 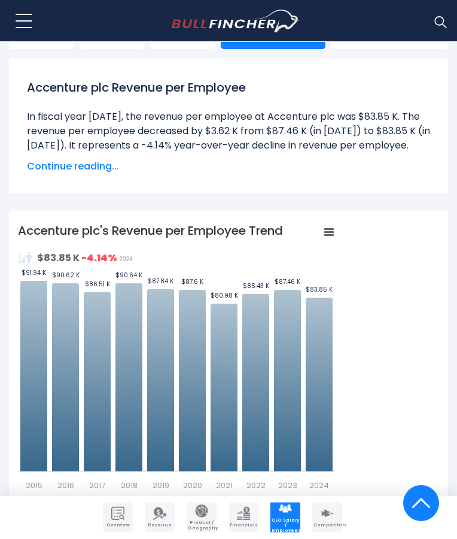 What do you see at coordinates (236, 21) in the screenshot?
I see `a: Go to homepage` at bounding box center [236, 21].